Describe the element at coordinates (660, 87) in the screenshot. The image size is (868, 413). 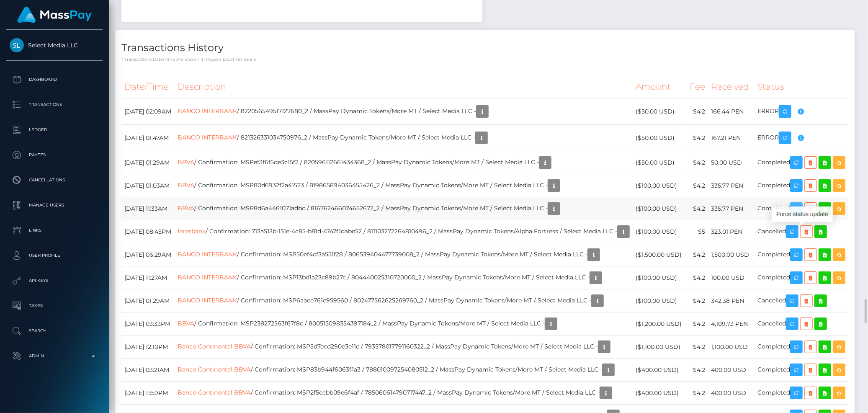
I see `th: Amount` at that location.